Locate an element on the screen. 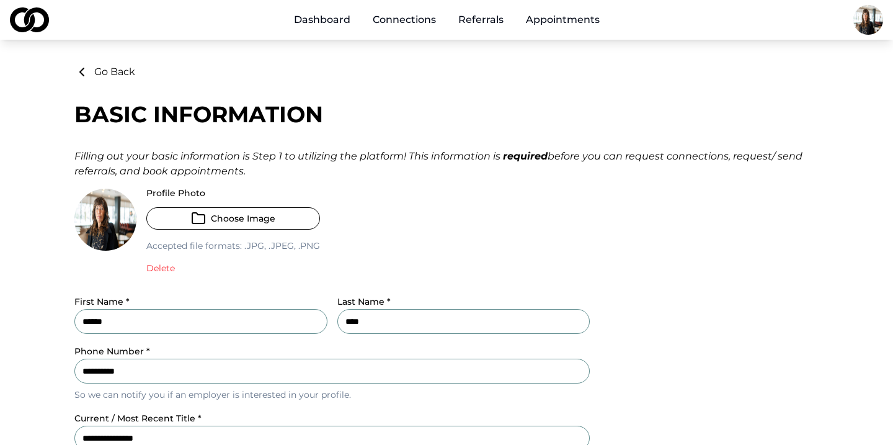 Image resolution: width=893 pixels, height=445 pixels. label: Phone Number * is located at coordinates (112, 351).